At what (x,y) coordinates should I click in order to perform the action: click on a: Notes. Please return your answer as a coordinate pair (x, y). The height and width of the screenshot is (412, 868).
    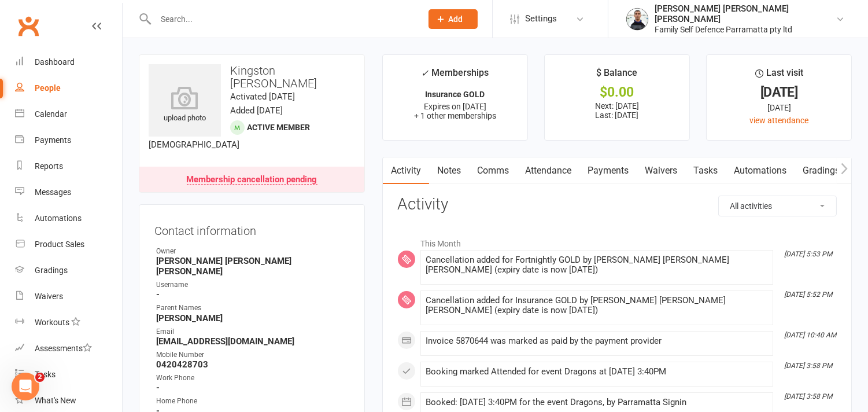
    Looking at the image, I should click on (449, 171).